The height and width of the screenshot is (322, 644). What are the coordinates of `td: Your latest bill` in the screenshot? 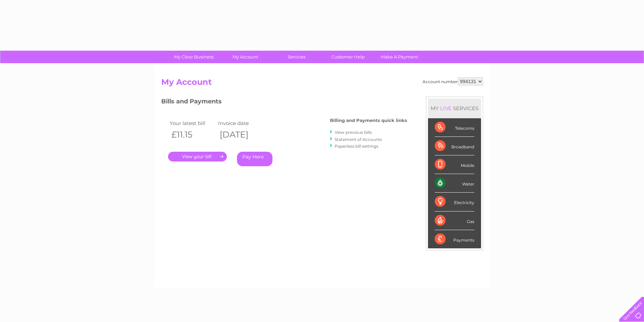 It's located at (193, 123).